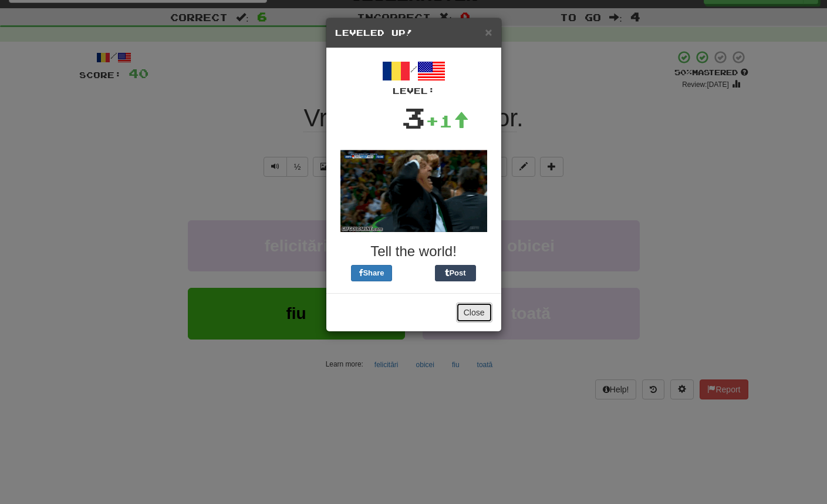  Describe the element at coordinates (414, 33) in the screenshot. I see `h5: Leveled Up!` at that location.